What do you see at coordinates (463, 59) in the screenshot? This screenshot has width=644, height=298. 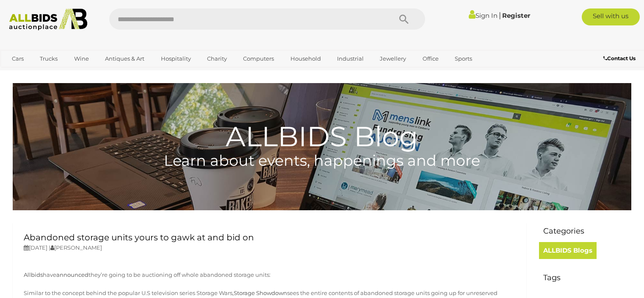 I see `a: Sports` at bounding box center [463, 59].